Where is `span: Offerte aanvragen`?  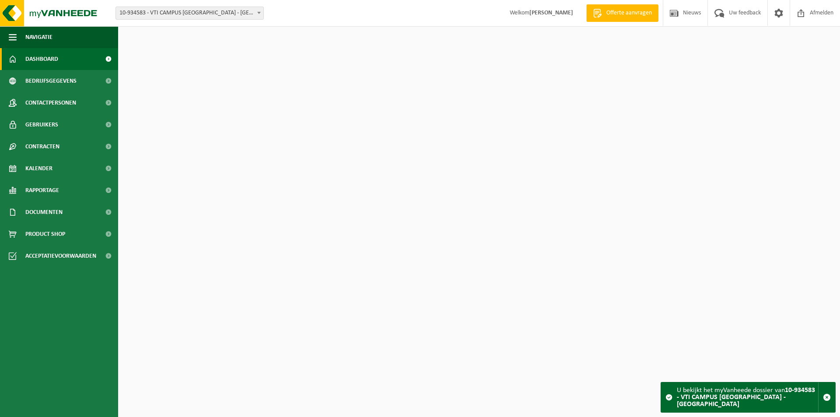 span: Offerte aanvragen is located at coordinates (629, 13).